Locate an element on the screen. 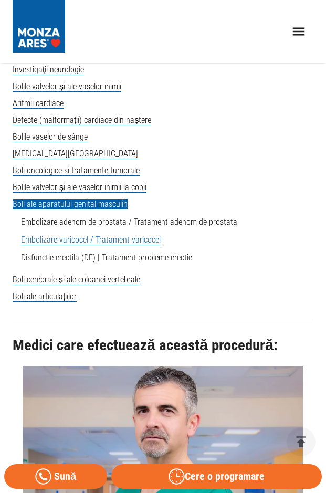  a: Embolizare varicocel / Tratament varicocel is located at coordinates (91, 240).